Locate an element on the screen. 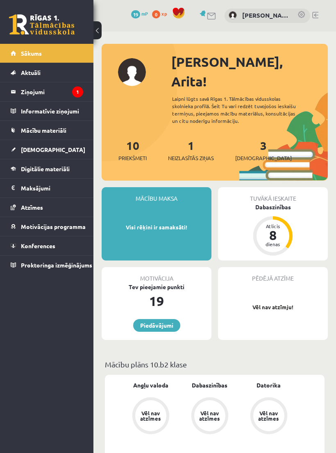 The width and height of the screenshot is (336, 453). span: Digitālie materiāli is located at coordinates (45, 169).